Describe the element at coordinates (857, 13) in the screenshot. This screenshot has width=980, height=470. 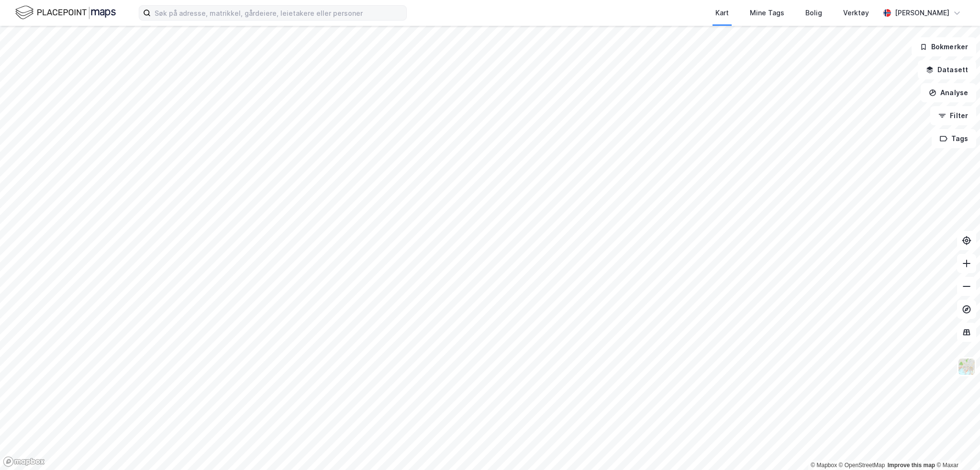
I see `div: Verktøy` at that location.